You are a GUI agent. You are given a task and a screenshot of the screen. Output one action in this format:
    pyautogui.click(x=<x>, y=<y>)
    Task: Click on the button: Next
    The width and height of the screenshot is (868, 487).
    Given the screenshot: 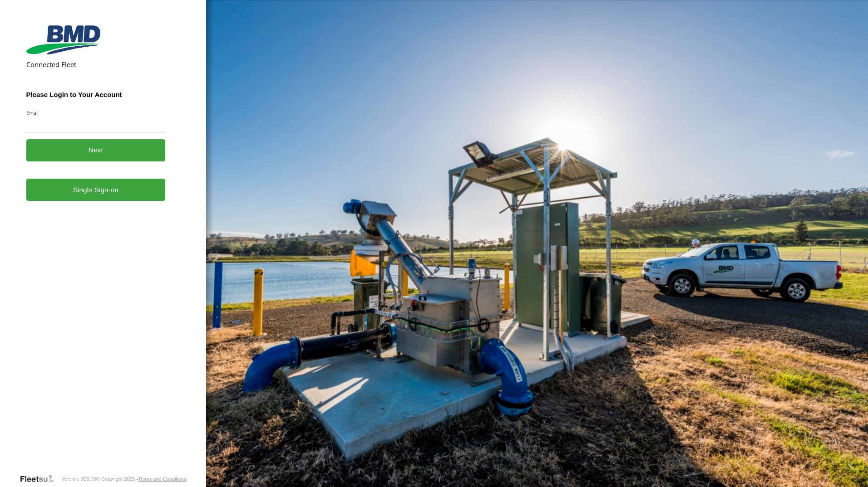 What is the action you would take?
    pyautogui.click(x=96, y=151)
    